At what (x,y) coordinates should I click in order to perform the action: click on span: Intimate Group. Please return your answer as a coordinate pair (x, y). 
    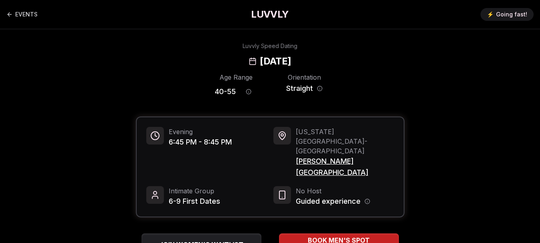
    Looking at the image, I should click on (194, 191).